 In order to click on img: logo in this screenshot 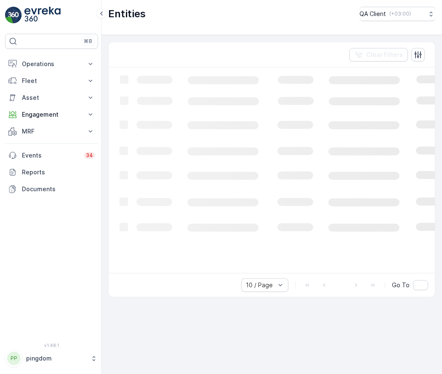, I will do `click(13, 15)`.